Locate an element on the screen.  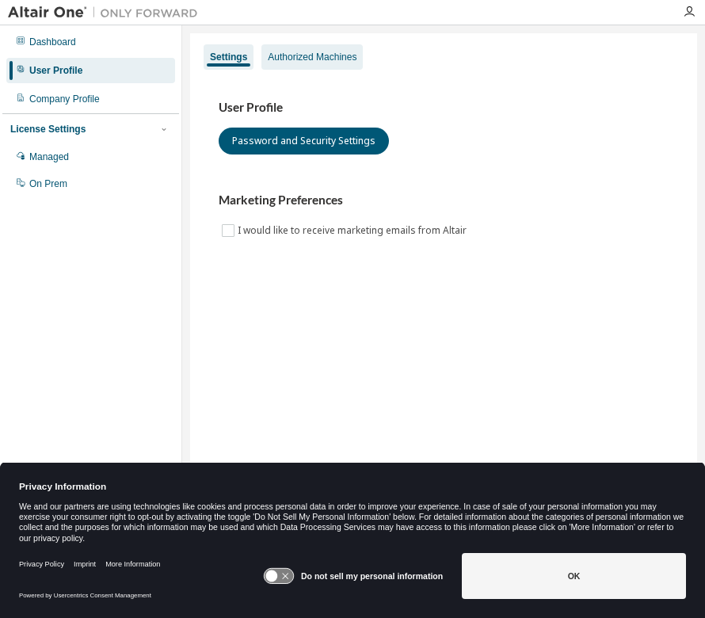
h3: User Profile is located at coordinates (444, 108).